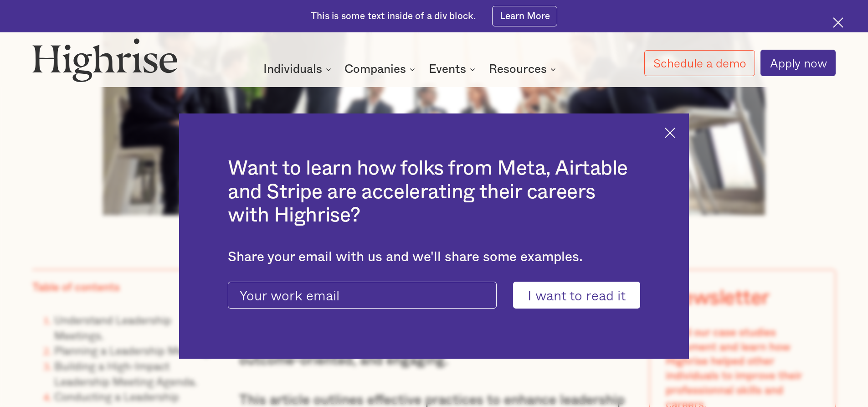 This screenshot has width=868, height=407. I want to click on h2: Want to learn how folks from Meta, Airtable and Stripe are accelerating their careers with Highrise?, so click(434, 192).